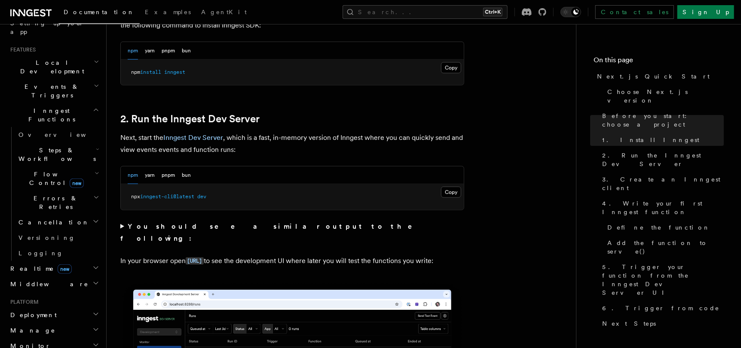  I want to click on span: Cancellation, so click(52, 223).